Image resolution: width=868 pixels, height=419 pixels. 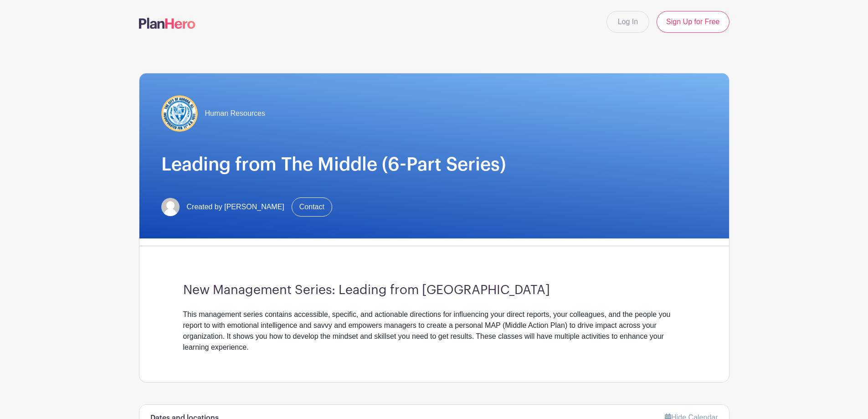 I want to click on a: Sign Up for Free, so click(x=693, y=22).